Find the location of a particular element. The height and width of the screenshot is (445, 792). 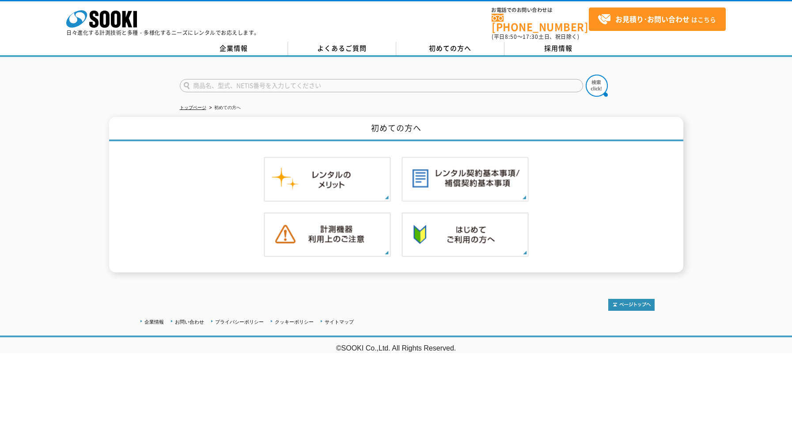

a: 初めての方へ is located at coordinates (450, 49).